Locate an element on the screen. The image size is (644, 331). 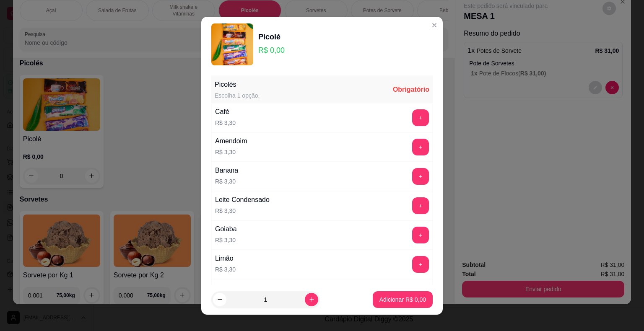
div: Leite Condensado is located at coordinates (242, 200).